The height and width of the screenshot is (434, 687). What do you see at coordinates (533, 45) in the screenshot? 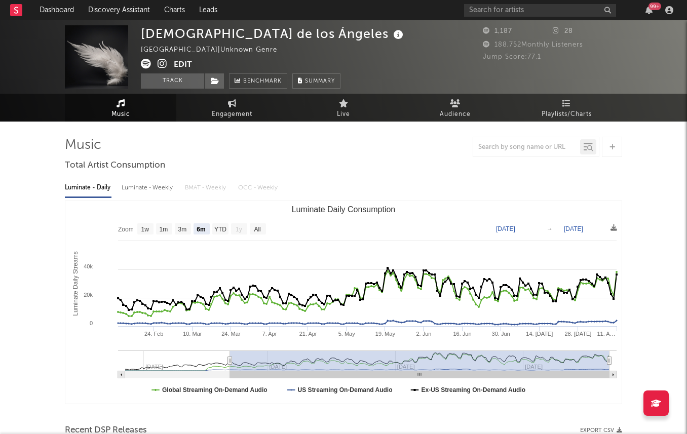
I see `span: 188,752 Monthly Listeners` at bounding box center [533, 45].